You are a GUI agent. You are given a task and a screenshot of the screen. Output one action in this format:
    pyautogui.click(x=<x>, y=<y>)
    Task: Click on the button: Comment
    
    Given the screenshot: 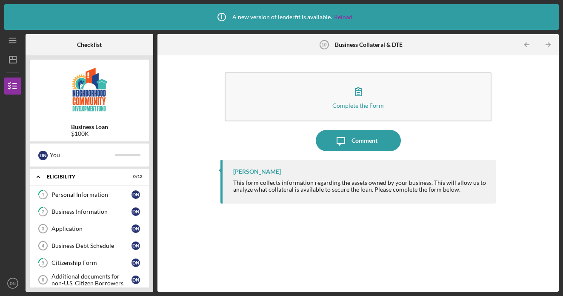 What is the action you would take?
    pyautogui.click(x=358, y=140)
    